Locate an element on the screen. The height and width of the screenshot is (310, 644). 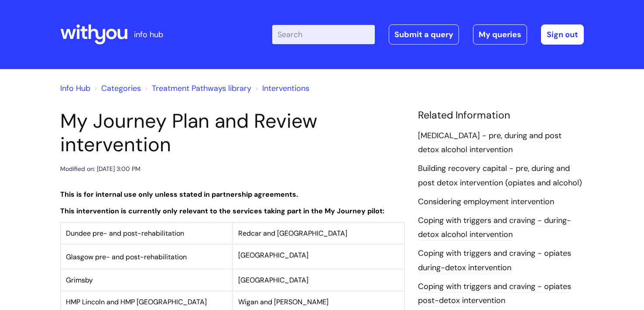
a: Submit a query is located at coordinates (424, 34).